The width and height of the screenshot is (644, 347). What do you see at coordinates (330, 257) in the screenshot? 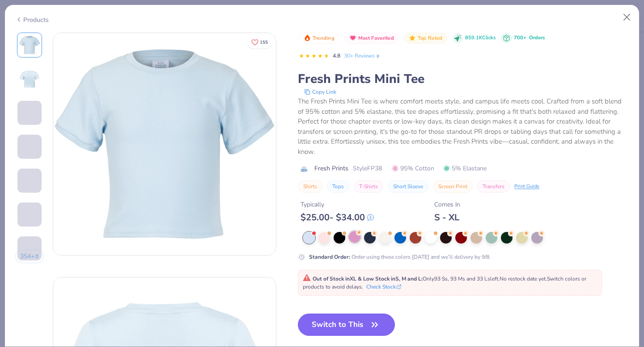
I see `strong: Standard Order :` at bounding box center [330, 257].